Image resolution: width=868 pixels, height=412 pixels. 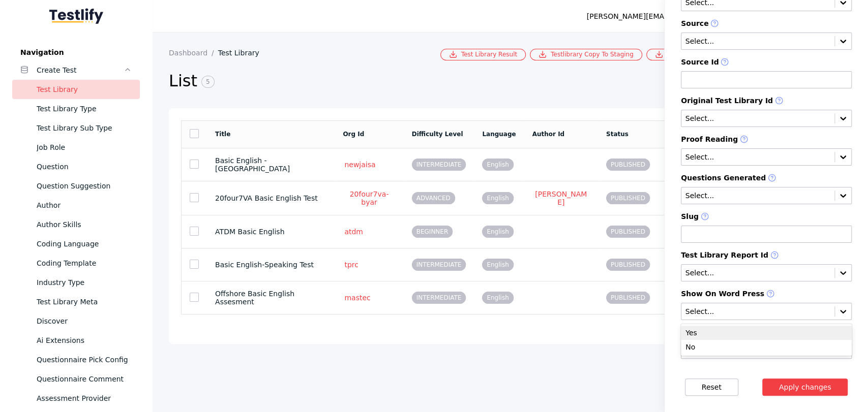 I want to click on a: Testlibrary Copy To Staging, so click(x=586, y=55).